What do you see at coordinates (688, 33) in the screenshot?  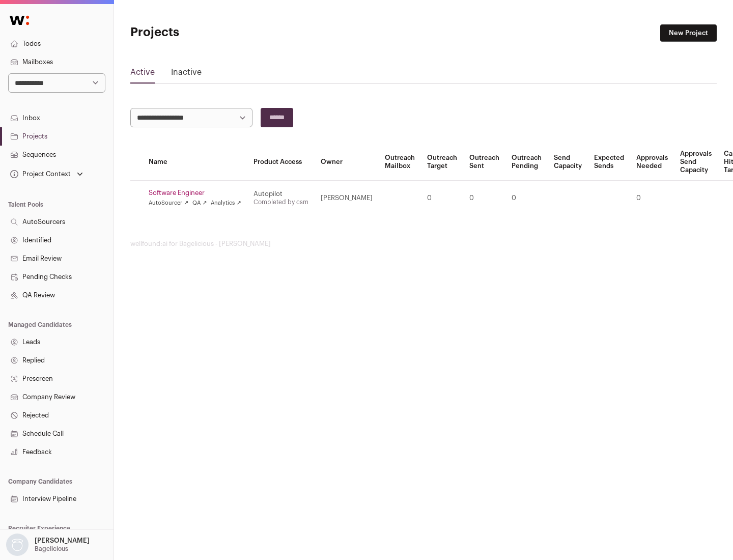 I see `a: New Project` at bounding box center [688, 33].